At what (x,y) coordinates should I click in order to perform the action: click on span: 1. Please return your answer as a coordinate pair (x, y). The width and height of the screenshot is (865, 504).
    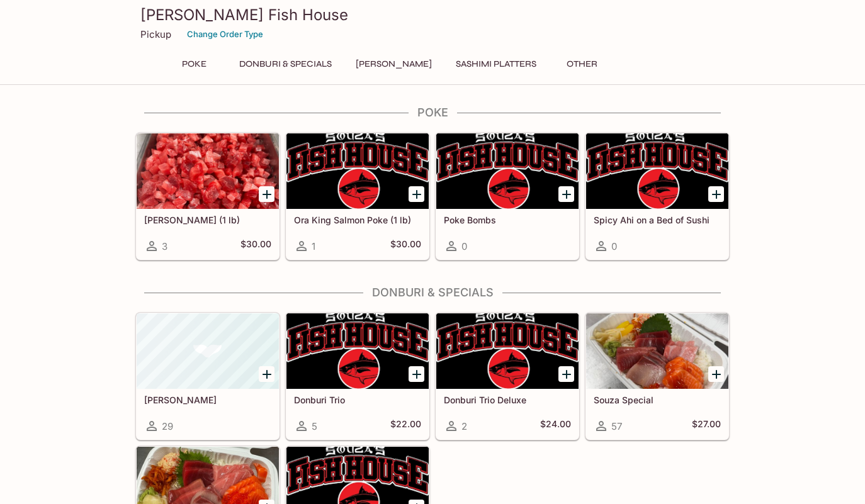
    Looking at the image, I should click on (314, 246).